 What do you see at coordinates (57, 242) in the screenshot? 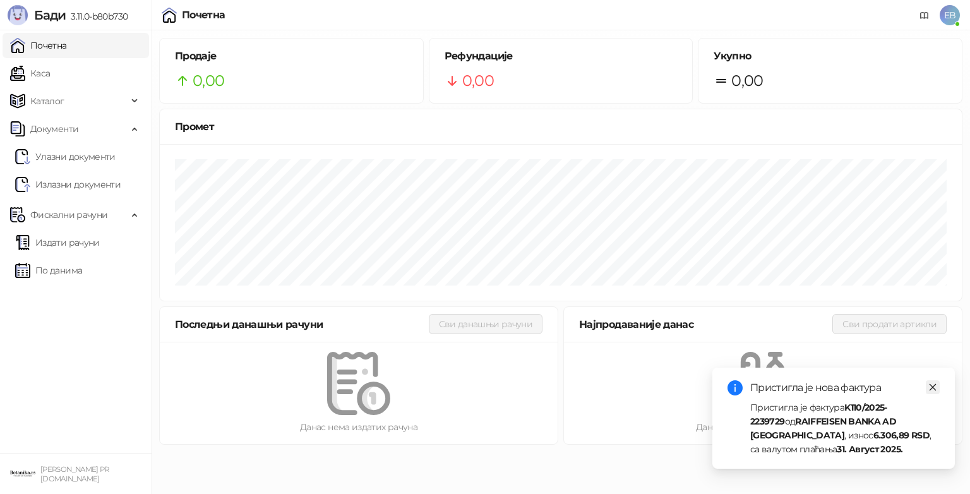
I see `a: Издати рачуни` at bounding box center [57, 242].